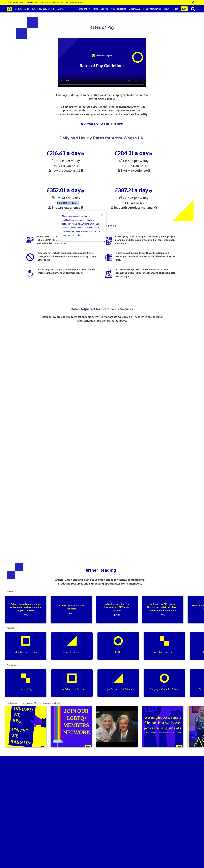 The width and height of the screenshot is (204, 868). Describe the element at coordinates (134, 190) in the screenshot. I see `h3: £387.21 a day` at that location.